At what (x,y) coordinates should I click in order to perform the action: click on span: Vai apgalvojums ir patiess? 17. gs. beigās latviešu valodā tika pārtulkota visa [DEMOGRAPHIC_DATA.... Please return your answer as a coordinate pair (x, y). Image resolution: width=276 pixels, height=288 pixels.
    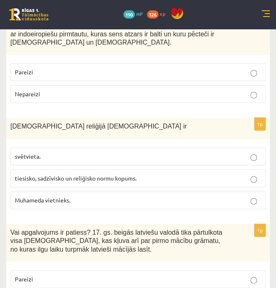
    Looking at the image, I should click on (116, 241).